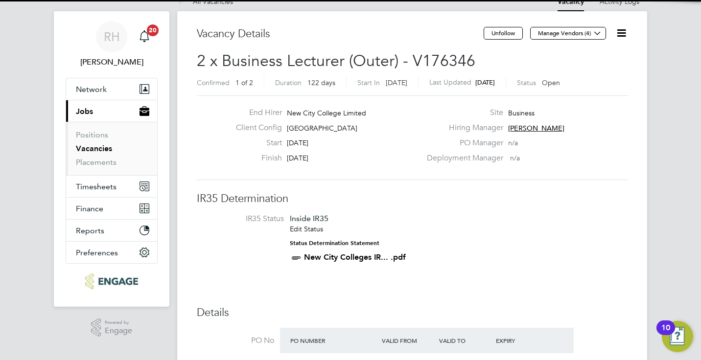 The height and width of the screenshot is (360, 701). I want to click on label: End Hirer, so click(255, 113).